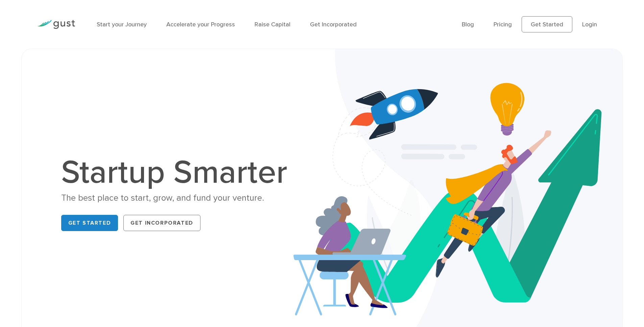  Describe the element at coordinates (272, 24) in the screenshot. I see `a: Raise Capital` at that location.